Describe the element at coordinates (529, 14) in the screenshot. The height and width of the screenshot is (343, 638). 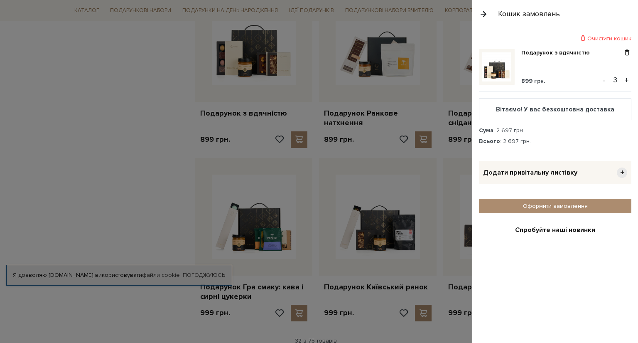
I see `div: Кошик замовлень` at that location.